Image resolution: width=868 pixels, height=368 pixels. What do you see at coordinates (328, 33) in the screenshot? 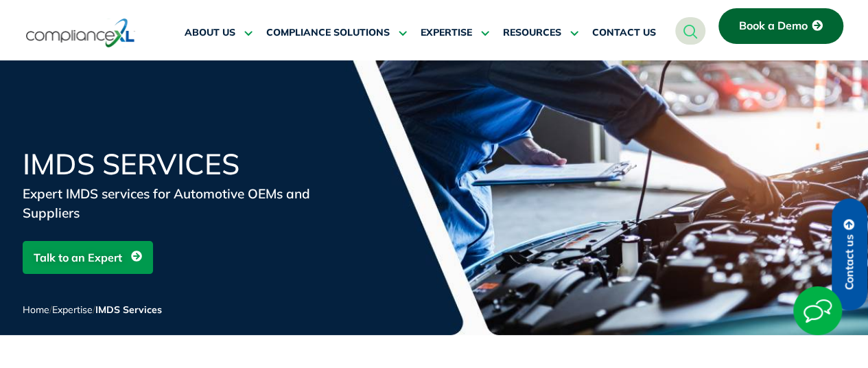
I see `span: COMPLIANCE SOLUTIONS` at bounding box center [328, 33].